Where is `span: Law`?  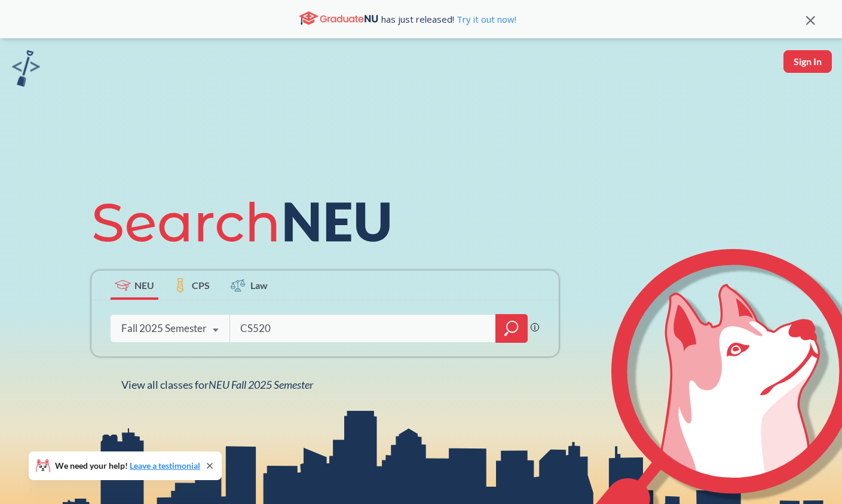
span: Law is located at coordinates (259, 285).